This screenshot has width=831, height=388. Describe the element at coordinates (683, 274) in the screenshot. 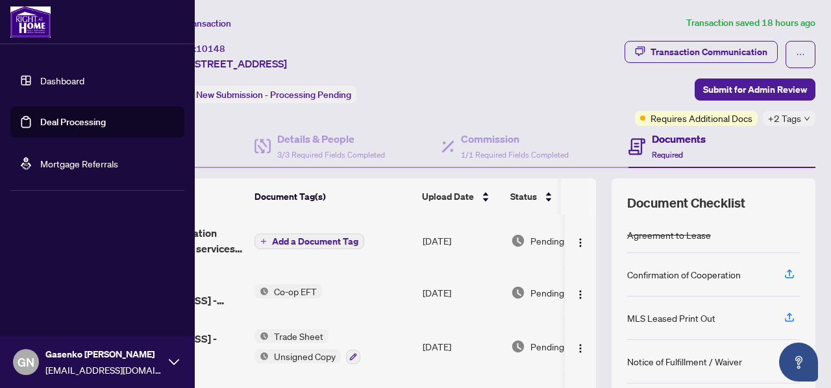

I see `div: Confirmation of Cooperation` at that location.